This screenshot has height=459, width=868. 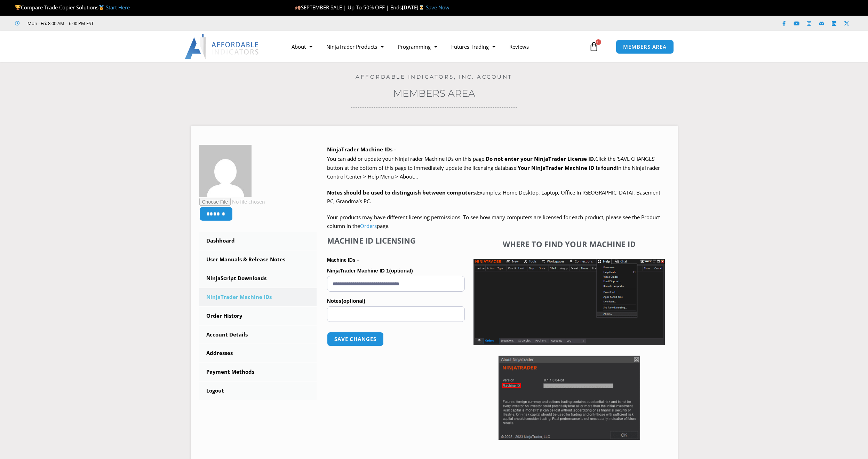 I want to click on a: Payment Methods, so click(x=258, y=372).